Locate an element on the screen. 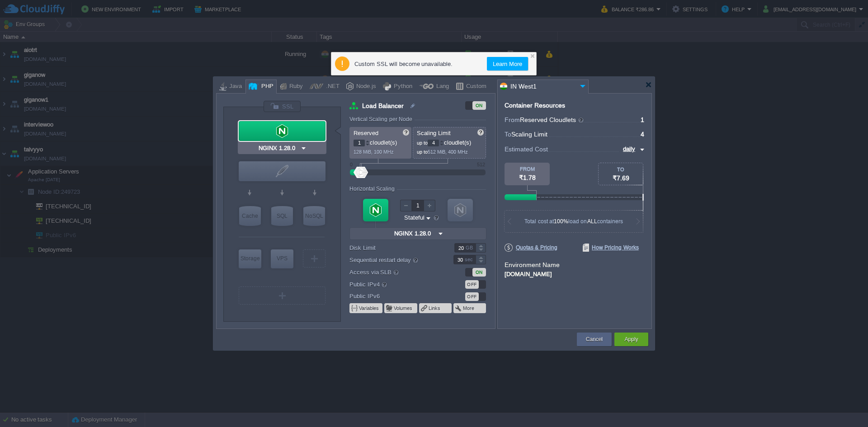  div: 0 is located at coordinates (351, 165).